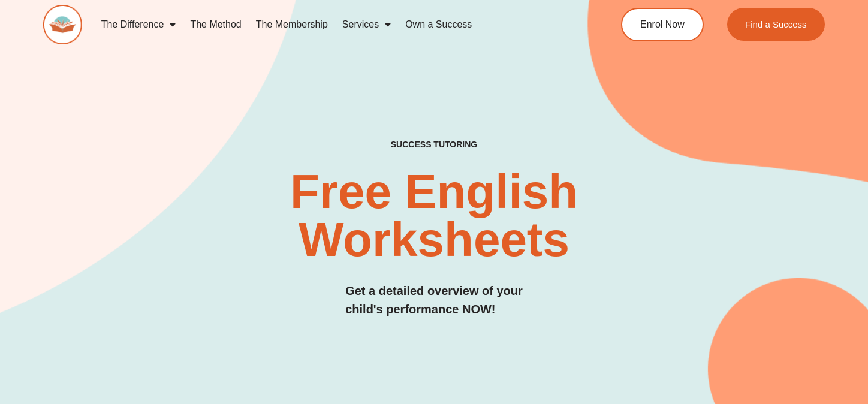 The image size is (868, 404). Describe the element at coordinates (776, 24) in the screenshot. I see `a: Find a Success` at that location.